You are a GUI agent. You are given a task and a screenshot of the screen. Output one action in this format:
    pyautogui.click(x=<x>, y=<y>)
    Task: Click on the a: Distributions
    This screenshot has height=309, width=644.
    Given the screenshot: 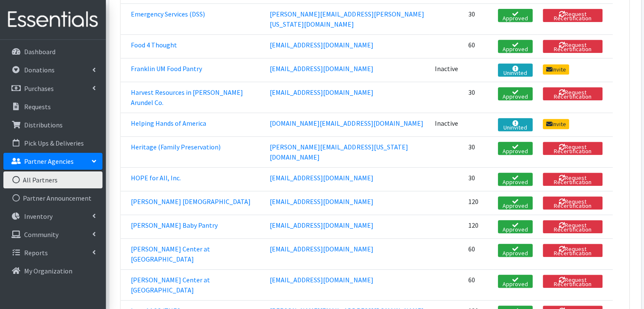 What is the action you would take?
    pyautogui.click(x=53, y=125)
    